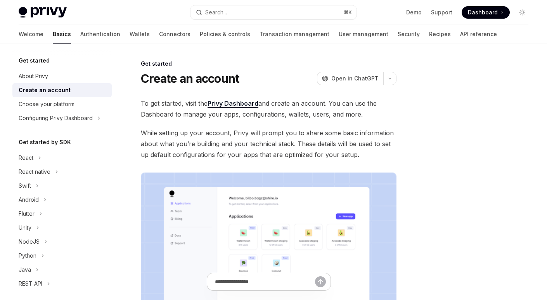  Describe the element at coordinates (28, 255) in the screenshot. I see `div: Python` at that location.